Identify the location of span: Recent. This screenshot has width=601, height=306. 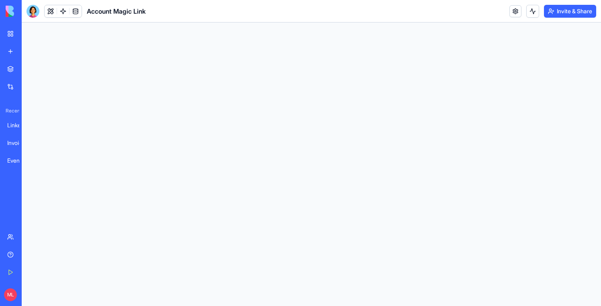
(11, 111).